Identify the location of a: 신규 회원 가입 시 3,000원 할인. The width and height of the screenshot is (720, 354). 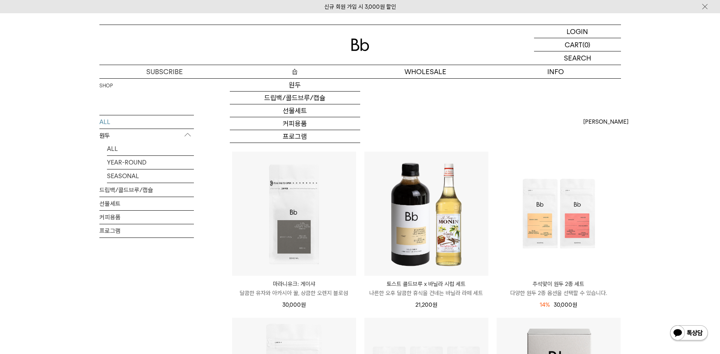
(360, 7).